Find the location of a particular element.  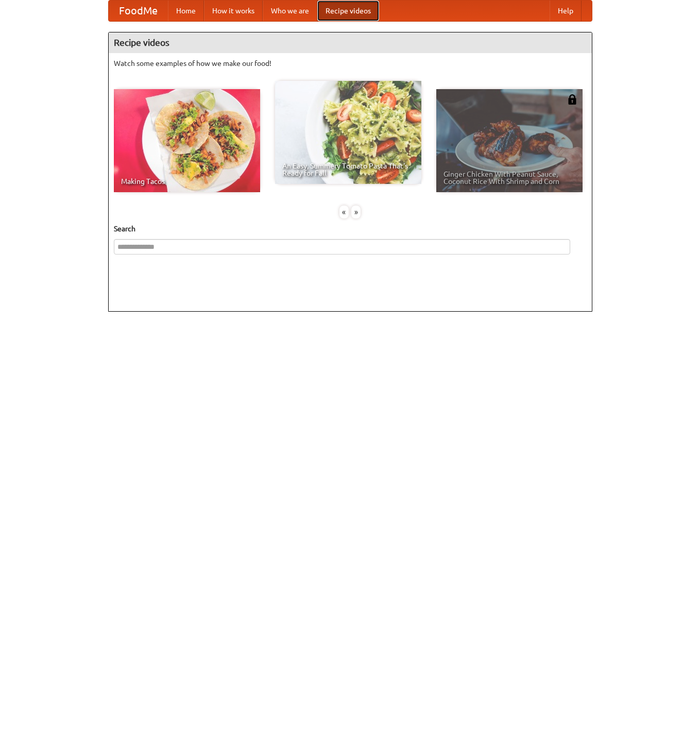

a: Recipe videos is located at coordinates (348, 10).